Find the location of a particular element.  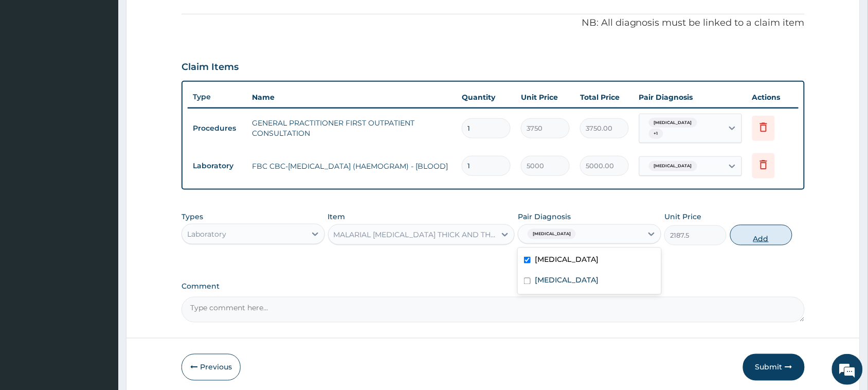

div: Minimize live chat window is located at coordinates (181, 18).